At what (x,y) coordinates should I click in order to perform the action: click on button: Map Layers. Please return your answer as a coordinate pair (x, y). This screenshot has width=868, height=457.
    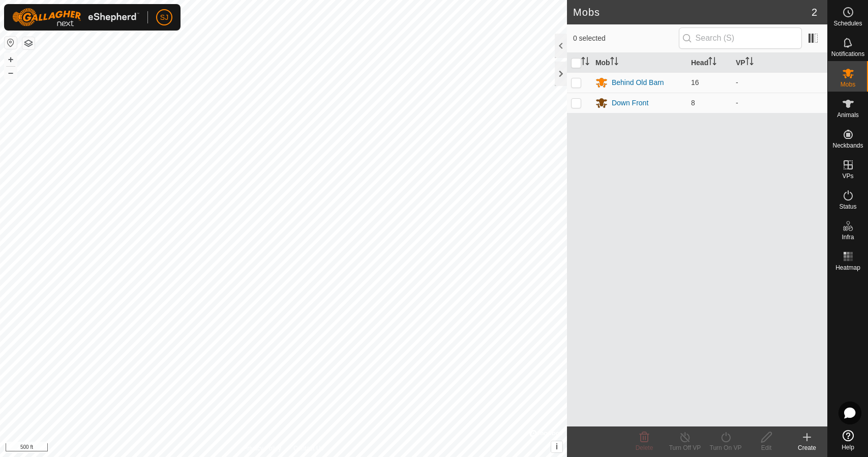
    Looking at the image, I should click on (28, 43).